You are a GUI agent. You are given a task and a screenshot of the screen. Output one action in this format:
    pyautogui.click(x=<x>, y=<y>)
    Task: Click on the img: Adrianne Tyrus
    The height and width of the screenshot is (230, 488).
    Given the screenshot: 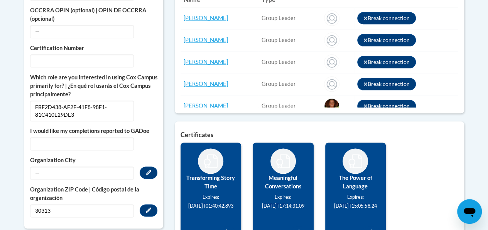 What is the action you would take?
    pyautogui.click(x=332, y=18)
    